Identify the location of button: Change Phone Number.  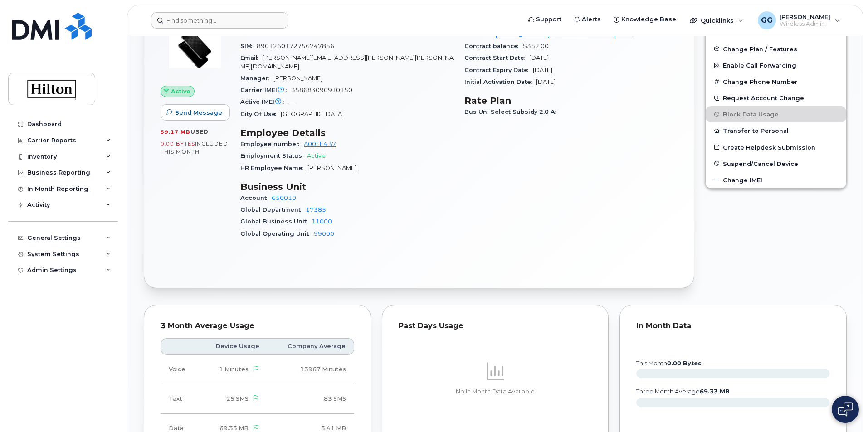
(776, 82).